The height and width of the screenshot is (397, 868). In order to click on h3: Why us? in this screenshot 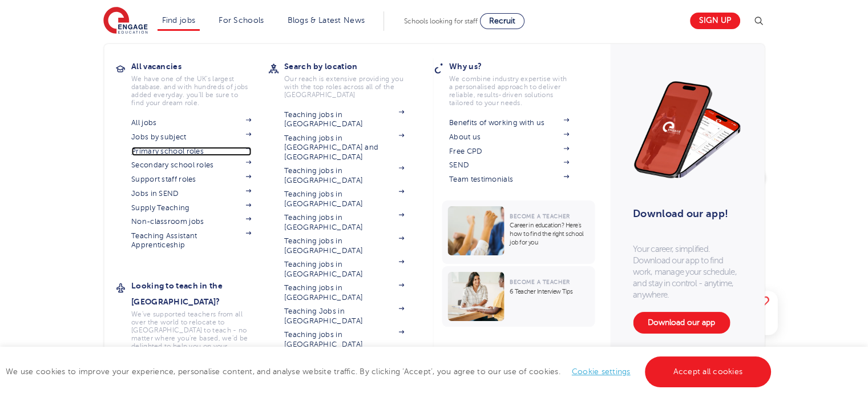, I will do `click(518, 66)`.